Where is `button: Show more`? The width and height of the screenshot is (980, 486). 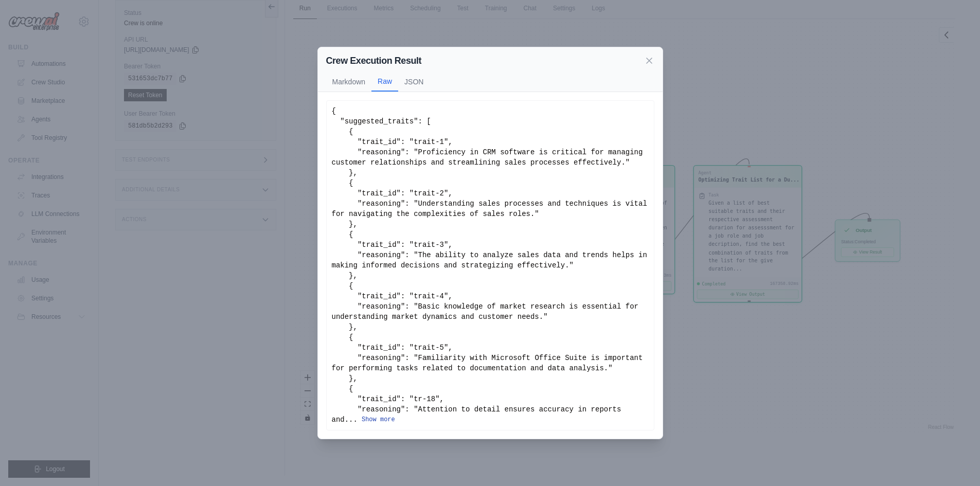
button: Show more is located at coordinates (378, 419).